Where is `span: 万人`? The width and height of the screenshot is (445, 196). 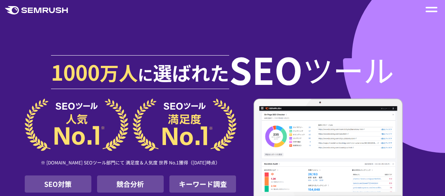
span: 万人 is located at coordinates (119, 72).